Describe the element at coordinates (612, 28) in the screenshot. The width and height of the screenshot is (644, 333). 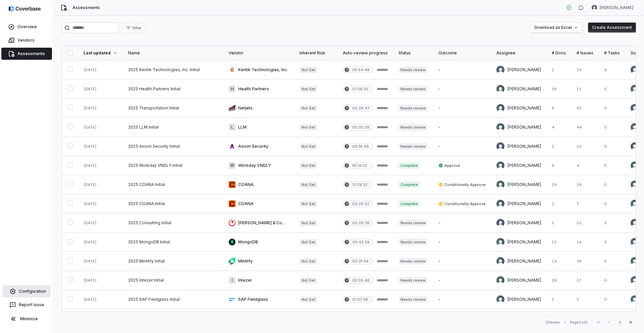
I see `button: Create Assessment` at that location.